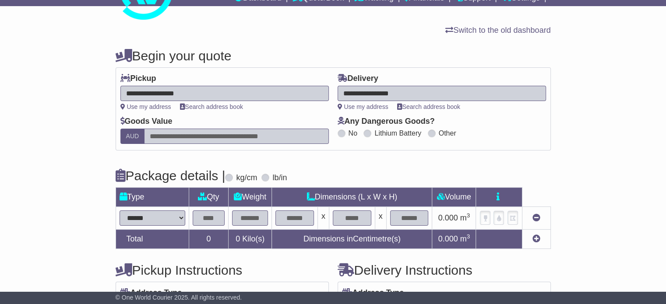 This screenshot has height=304, width=666. Describe the element at coordinates (138, 79) in the screenshot. I see `label: Pickup` at that location.